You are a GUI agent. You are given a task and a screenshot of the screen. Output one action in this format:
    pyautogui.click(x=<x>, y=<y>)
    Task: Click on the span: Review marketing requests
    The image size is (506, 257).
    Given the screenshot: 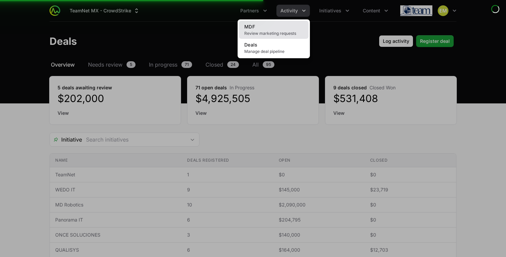 What is the action you would take?
    pyautogui.click(x=273, y=33)
    